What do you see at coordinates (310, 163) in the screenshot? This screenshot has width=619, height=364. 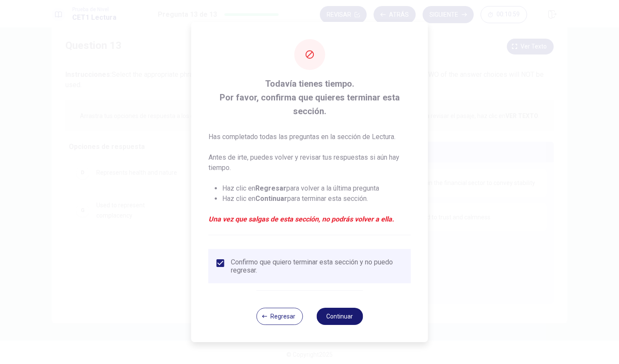 I see `p: Antes de irte, puedes volver y revisar tus respuestas si aún hay tiempo.` at bounding box center [310, 163].